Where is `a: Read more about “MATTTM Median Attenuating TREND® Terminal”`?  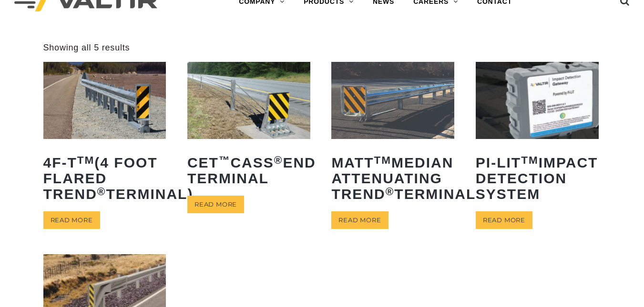
a: Read more about “MATTTM Median Attenuating TREND® Terminal” is located at coordinates (359, 220).